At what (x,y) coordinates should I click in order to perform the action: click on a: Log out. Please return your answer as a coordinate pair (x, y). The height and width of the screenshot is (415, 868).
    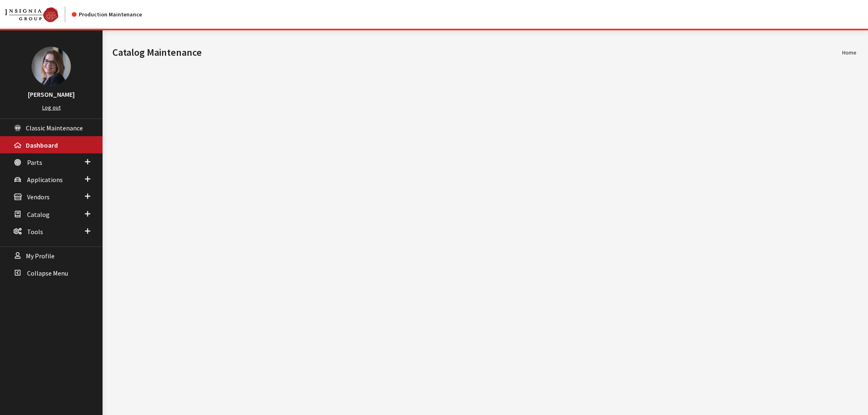
    Looking at the image, I should click on (51, 108).